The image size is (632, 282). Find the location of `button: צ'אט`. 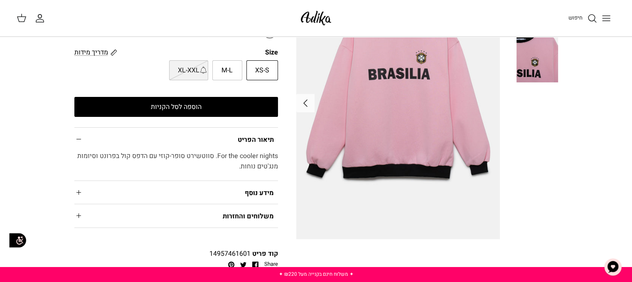

button: צ'אט is located at coordinates (613, 267).